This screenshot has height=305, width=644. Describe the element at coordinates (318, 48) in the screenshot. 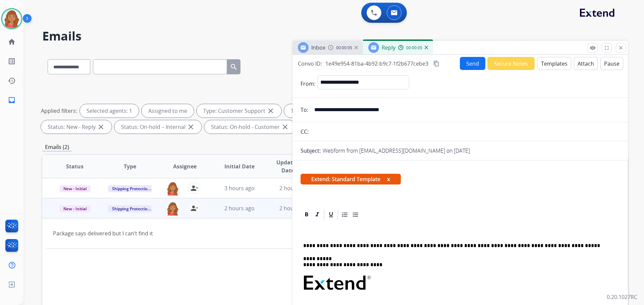

I see `span: Inbox` at that location.